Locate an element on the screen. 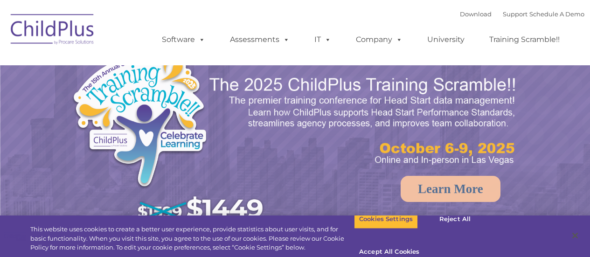 This screenshot has height=257, width=590. a: Training Scramble!! is located at coordinates (524, 40).